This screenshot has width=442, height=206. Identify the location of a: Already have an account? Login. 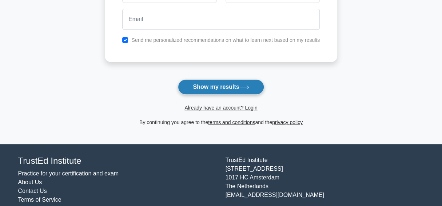
(221, 108).